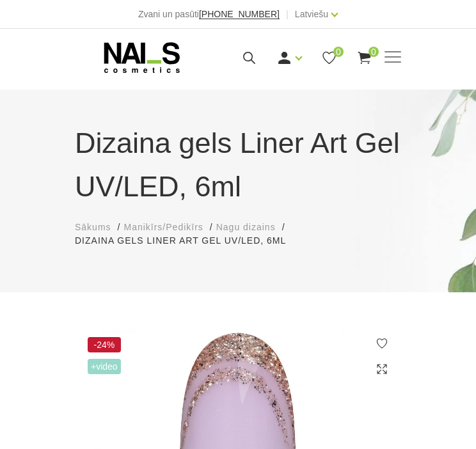 Image resolution: width=476 pixels, height=449 pixels. What do you see at coordinates (187, 241) in the screenshot?
I see `li: Dizaina gels Liner Art Gel UV/LED, 6ml` at bounding box center [187, 241].